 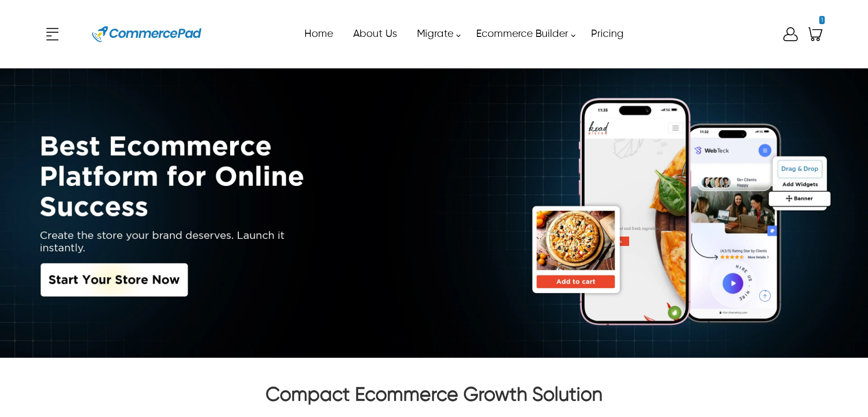 I want to click on span: 1, so click(x=822, y=20).